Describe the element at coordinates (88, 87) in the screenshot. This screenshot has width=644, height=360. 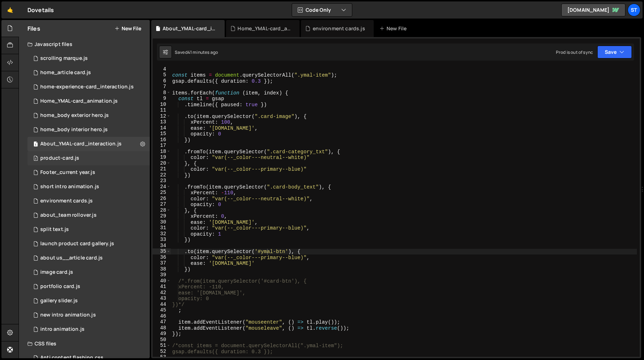
I see `div: 15113/39521.js` at that location.